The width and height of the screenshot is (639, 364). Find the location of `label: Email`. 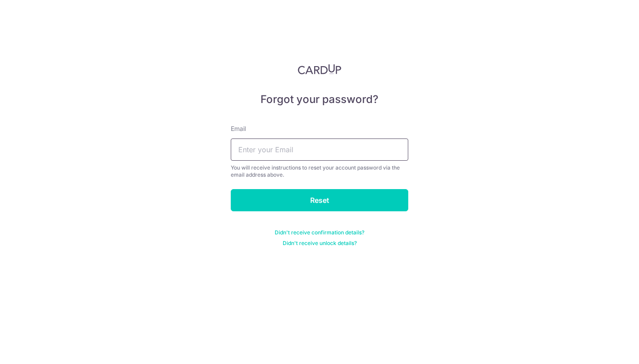

label: Email is located at coordinates (238, 129).